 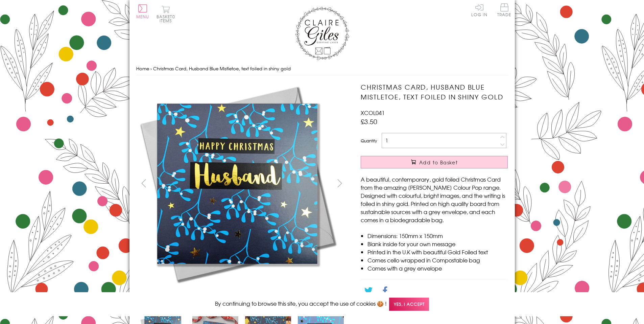 I want to click on li: Printed in the U.K with beautiful Gold Foiled text, so click(x=437, y=252).